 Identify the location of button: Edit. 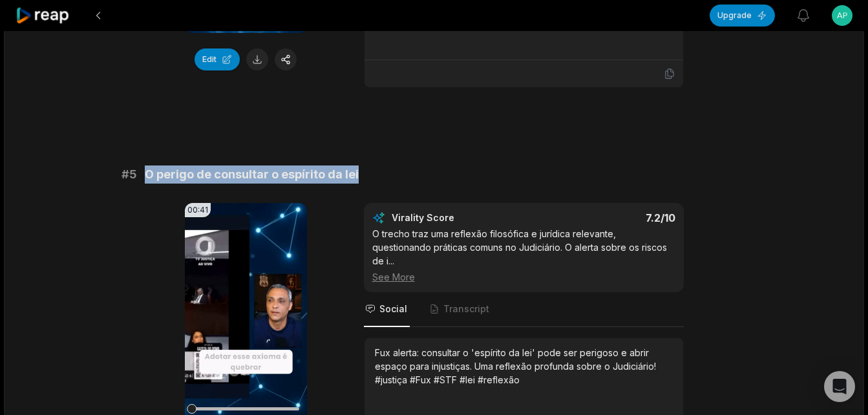
(217, 59).